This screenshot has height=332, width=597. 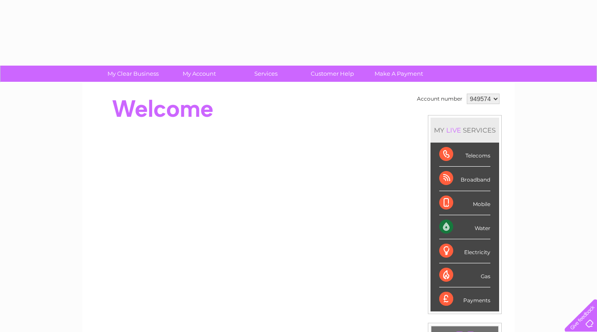 What do you see at coordinates (133, 73) in the screenshot?
I see `a: My Clear Business` at bounding box center [133, 73].